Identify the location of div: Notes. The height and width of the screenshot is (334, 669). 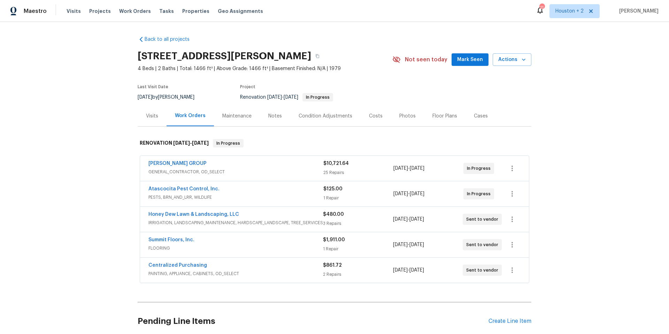
(275, 116).